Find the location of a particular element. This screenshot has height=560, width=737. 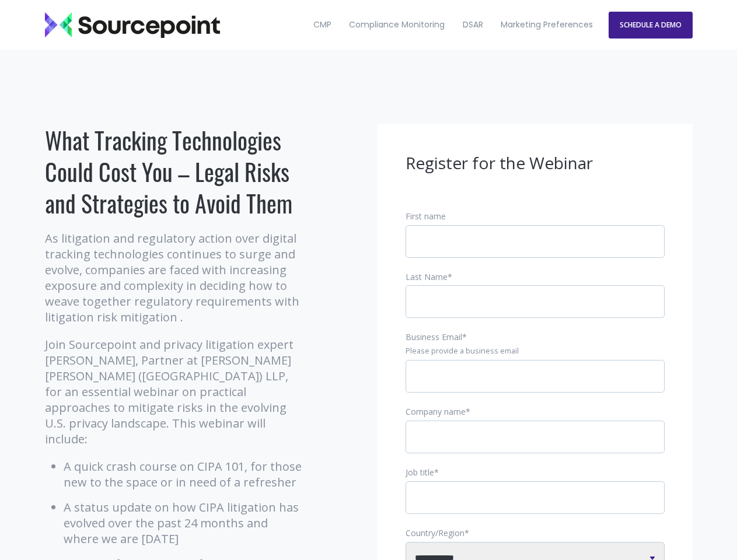

span: Last Name is located at coordinates (427, 277).